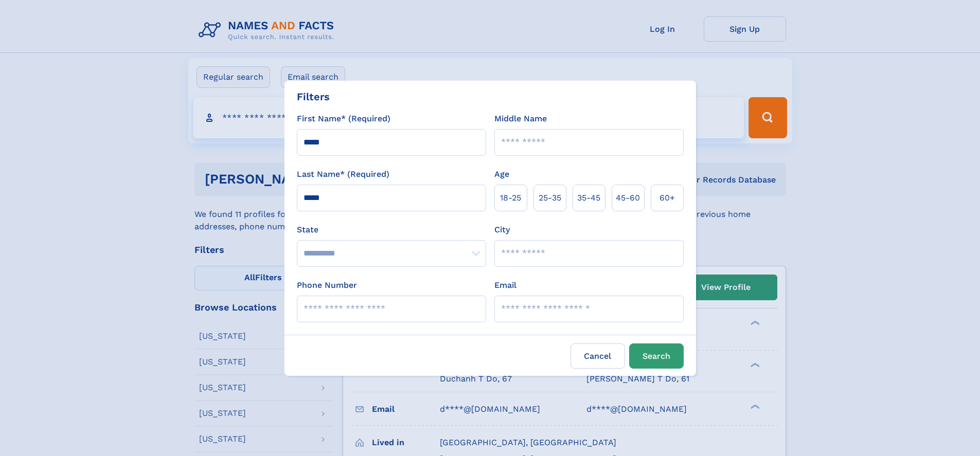 The height and width of the screenshot is (456, 980). Describe the element at coordinates (667, 198) in the screenshot. I see `span: 60+` at that location.